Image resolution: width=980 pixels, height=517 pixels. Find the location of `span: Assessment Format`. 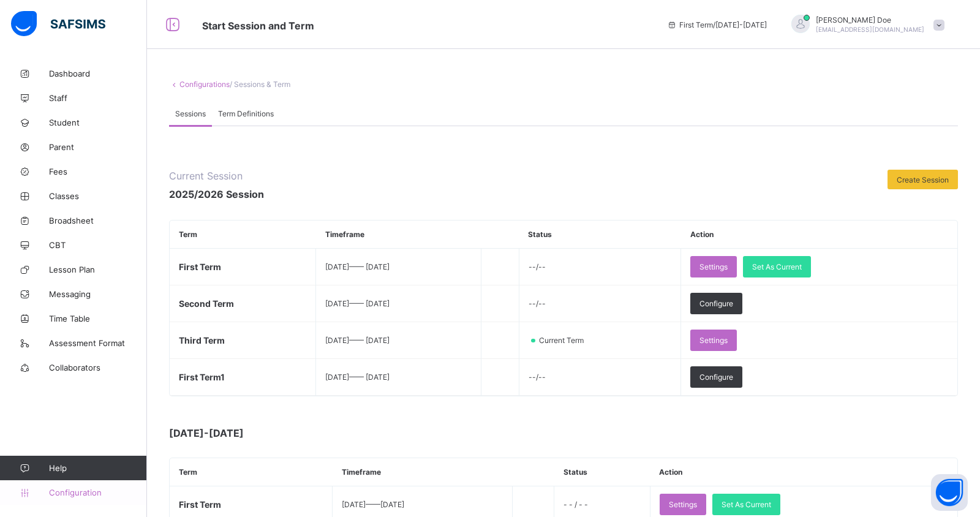

span: Assessment Format is located at coordinates (98, 343).